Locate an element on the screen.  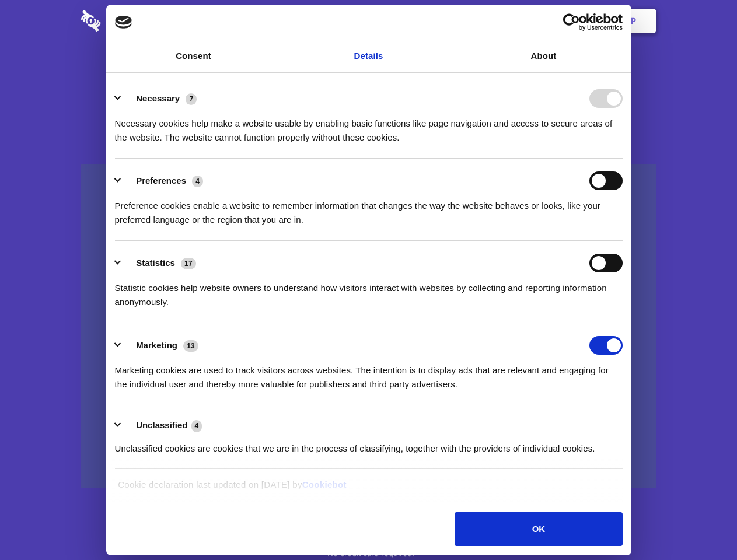
button: Necessary (7) is located at coordinates (160, 99).